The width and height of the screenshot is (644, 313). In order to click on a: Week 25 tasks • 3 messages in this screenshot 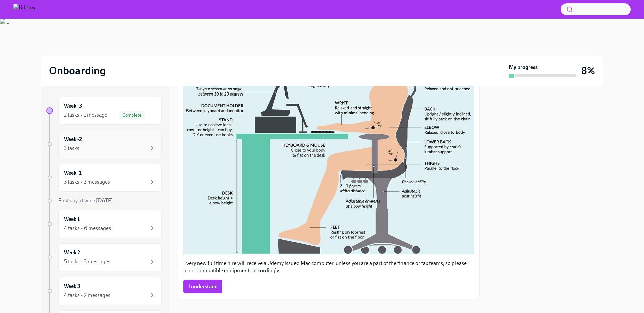, I will do `click(104, 258)`.